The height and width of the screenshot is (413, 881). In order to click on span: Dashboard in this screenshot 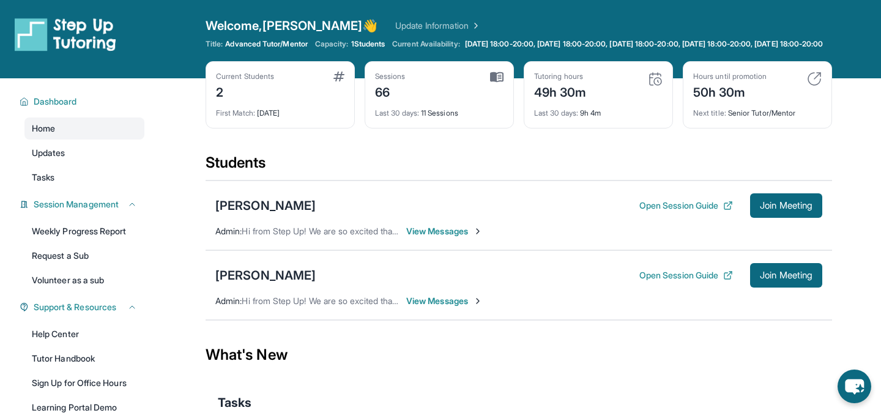, I will do `click(55, 102)`.